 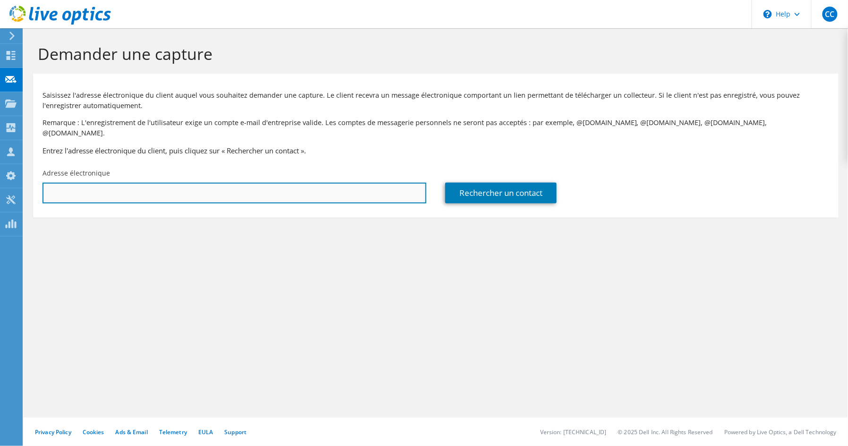 I want to click on h1: Demander une capture, so click(x=433, y=54).